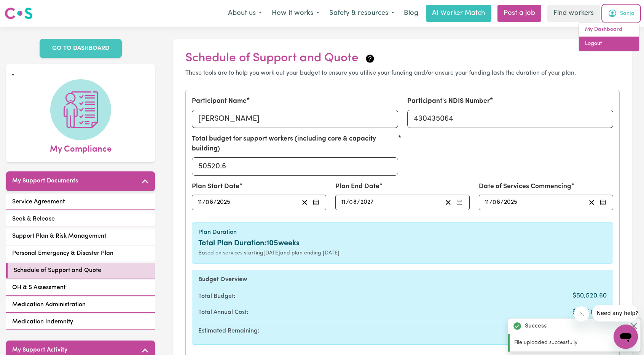  What do you see at coordinates (411, 13) in the screenshot?
I see `a: Blog` at bounding box center [411, 13].